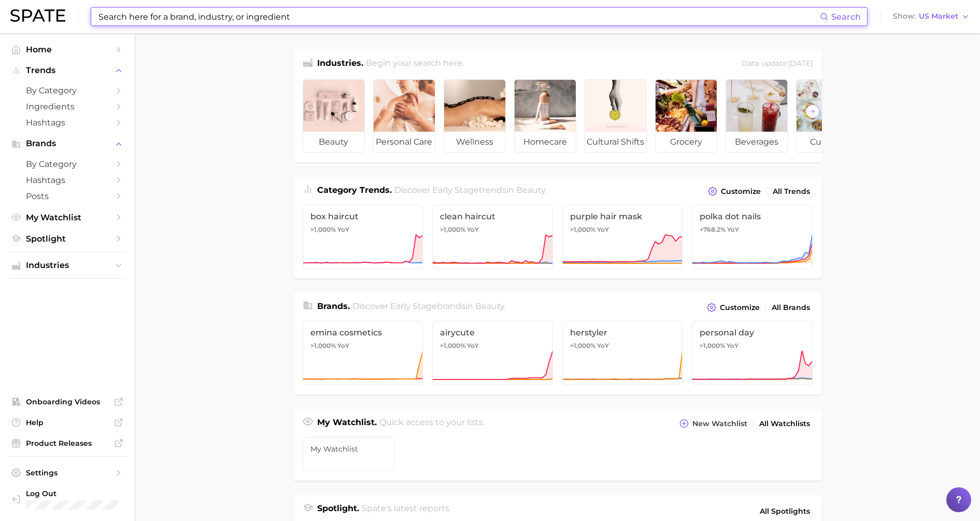 This screenshot has width=980, height=521. Describe the element at coordinates (493, 353) in the screenshot. I see `a: airycute>1,000% YoY` at that location.